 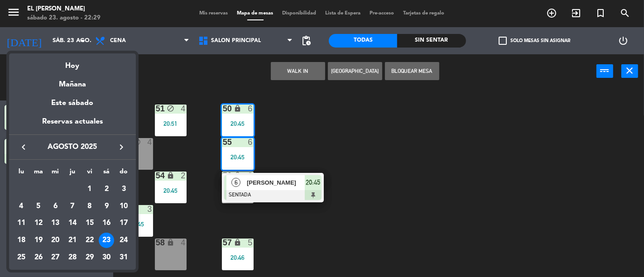 I want to click on div: 25, so click(x=21, y=258).